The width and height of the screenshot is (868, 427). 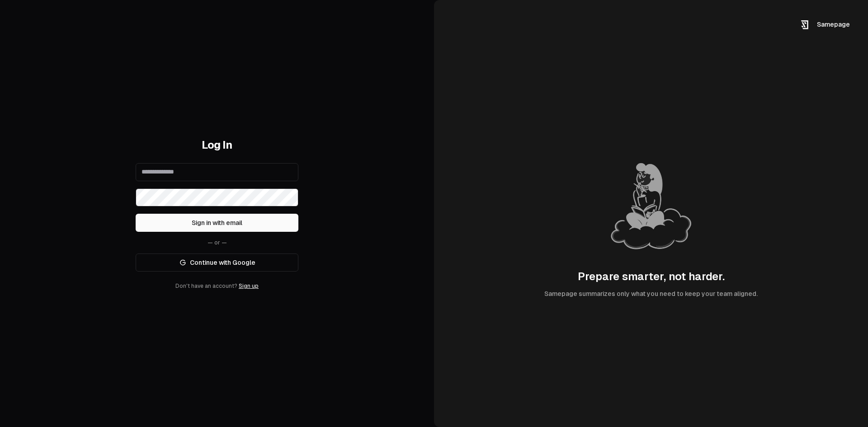 I want to click on div: Prepare smarter, not harder., so click(x=651, y=277).